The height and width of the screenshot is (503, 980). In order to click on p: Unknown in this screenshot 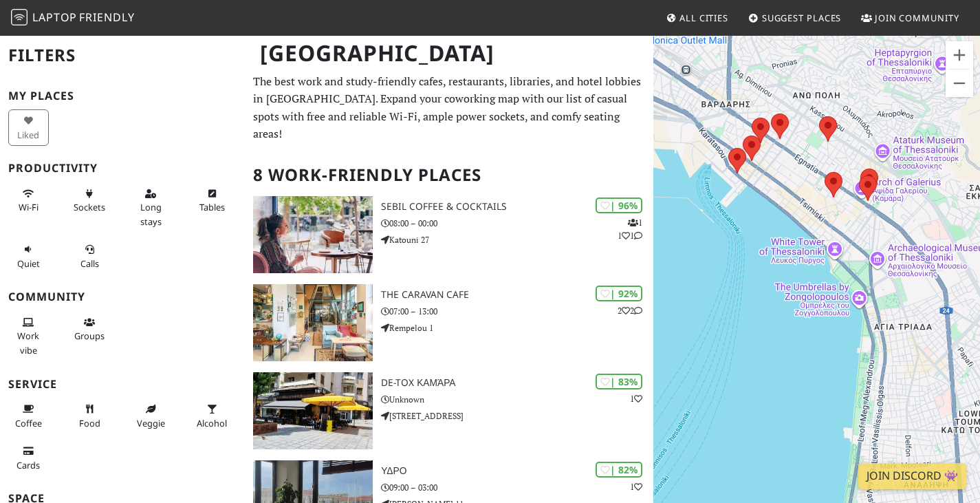, I will do `click(517, 399)`.